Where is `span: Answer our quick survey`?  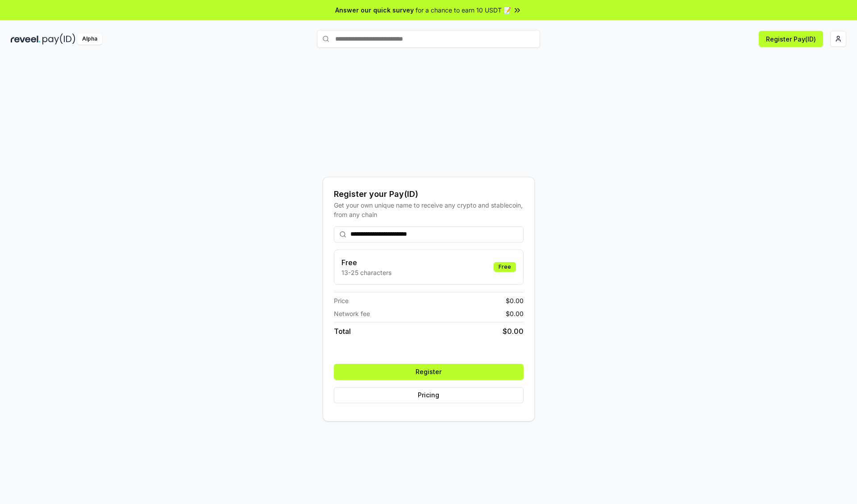 span: Answer our quick survey is located at coordinates (374, 10).